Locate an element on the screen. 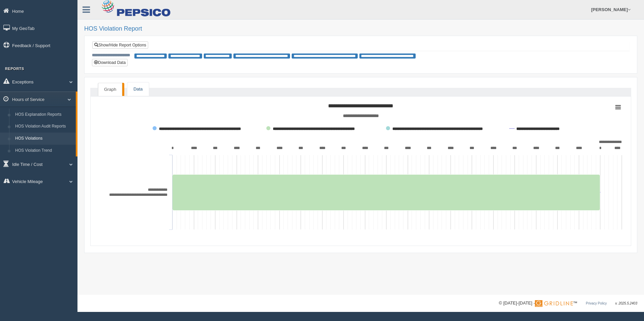 This screenshot has width=644, height=321. img: Gridline is located at coordinates (553, 304).